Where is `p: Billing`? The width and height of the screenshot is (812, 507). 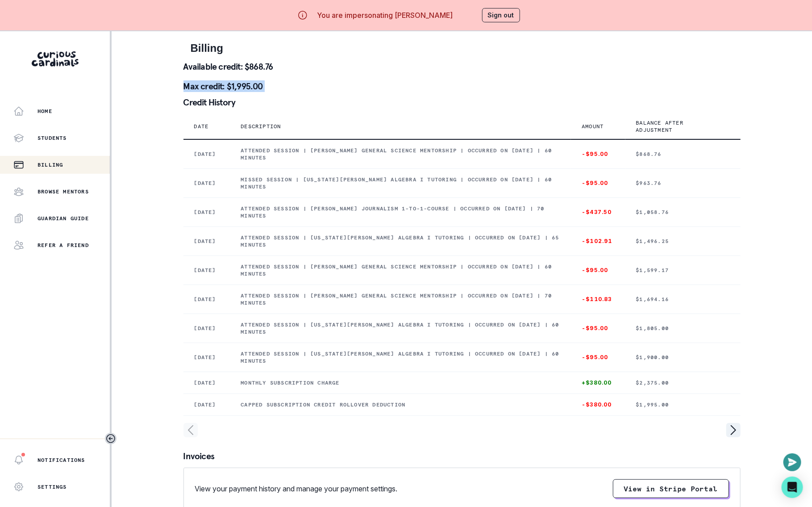
p: Billing is located at coordinates (50, 165).